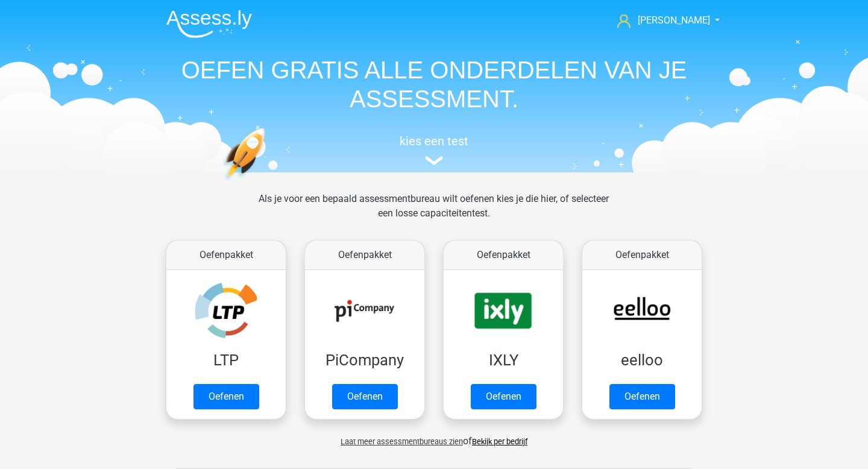 This screenshot has width=868, height=469. I want to click on h1: OEFEN GRATIS ALLE ONDERDELEN VAN JE ASSESSMENT., so click(434, 84).